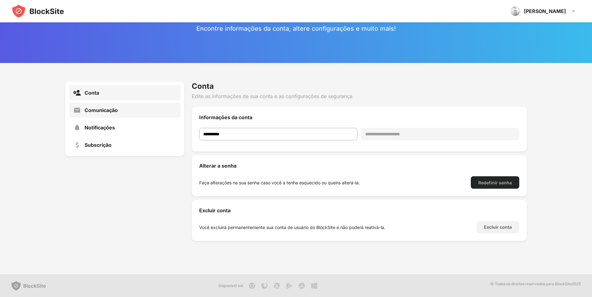  Describe the element at coordinates (38, 11) in the screenshot. I see `img: blocksite-icon-black.svg` at that location.